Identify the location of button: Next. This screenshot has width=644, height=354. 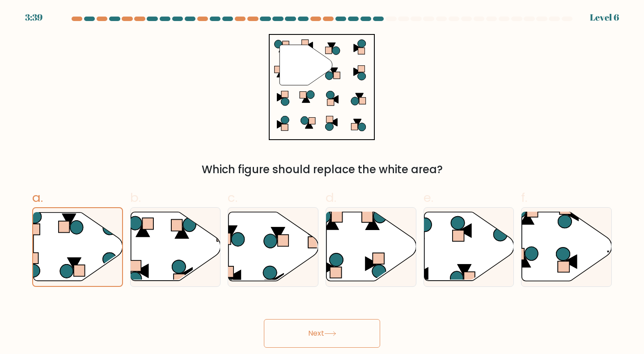
(322, 334).